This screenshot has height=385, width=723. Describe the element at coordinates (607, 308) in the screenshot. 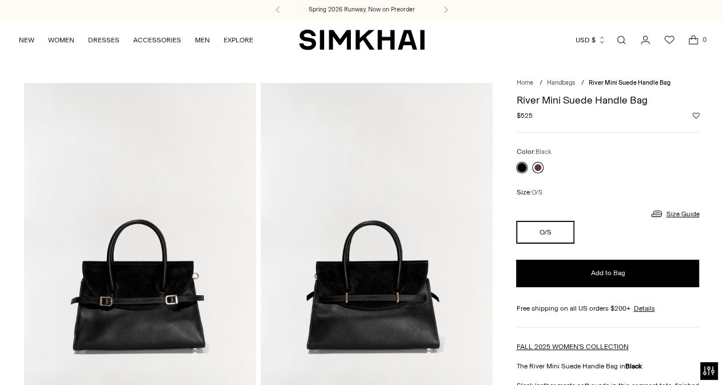

I see `div: Free shipping on all US orders $200+` at that location.